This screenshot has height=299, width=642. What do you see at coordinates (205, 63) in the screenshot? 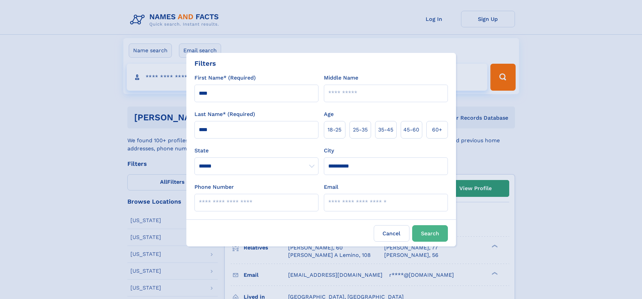
I see `div: Filters` at bounding box center [205, 63].